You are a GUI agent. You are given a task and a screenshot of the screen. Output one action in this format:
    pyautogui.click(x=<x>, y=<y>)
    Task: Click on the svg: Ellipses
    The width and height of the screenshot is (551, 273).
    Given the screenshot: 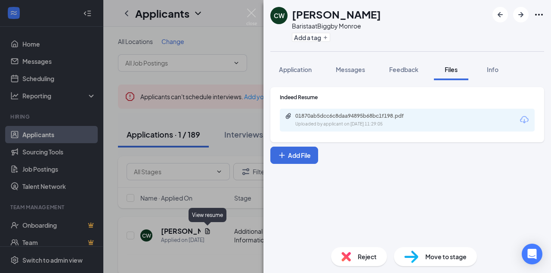 What is the action you would take?
    pyautogui.click(x=539, y=15)
    